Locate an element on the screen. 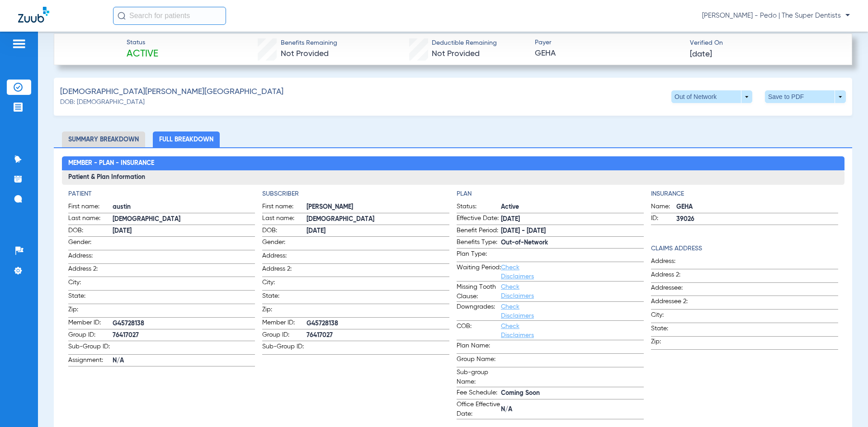 This screenshot has height=427, width=868. span: Out-of-Network is located at coordinates (572, 243).